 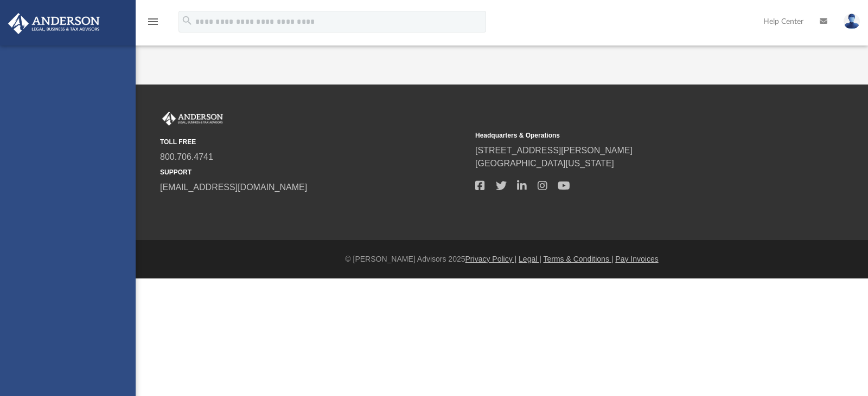 What do you see at coordinates (314, 142) in the screenshot?
I see `small: TOLL FREE` at bounding box center [314, 142].